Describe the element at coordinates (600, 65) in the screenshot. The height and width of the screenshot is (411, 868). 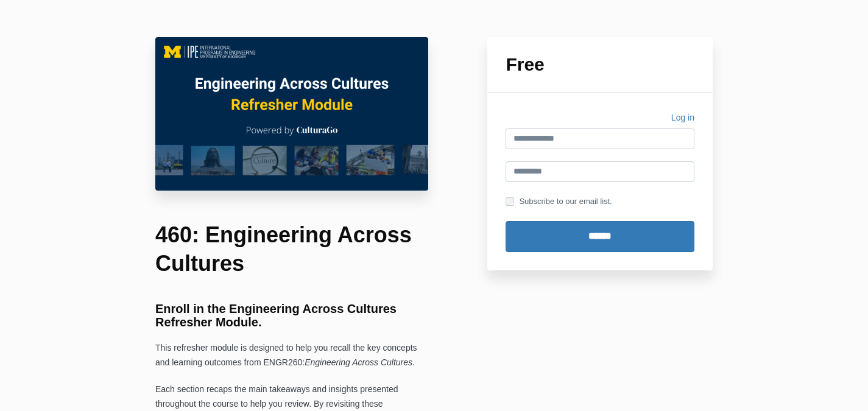
I see `h1: Free` at that location.